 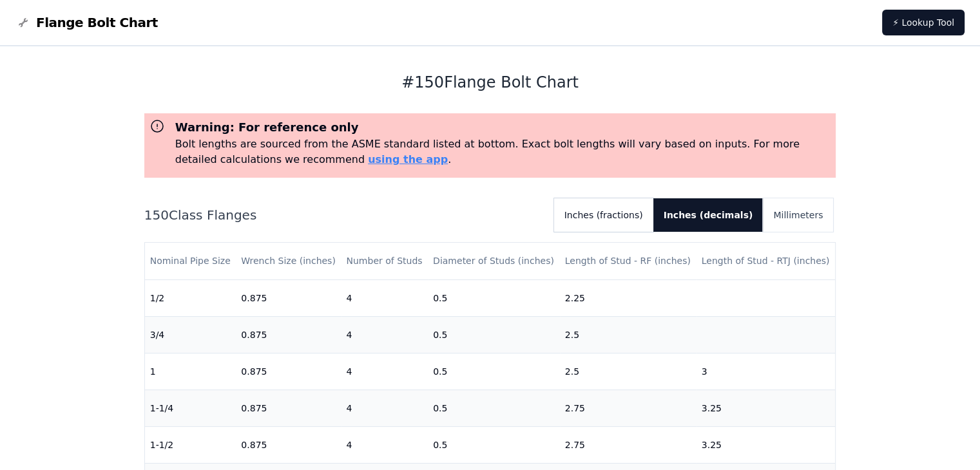 What do you see at coordinates (494, 260) in the screenshot?
I see `th: Diameter of Studs (inches)` at bounding box center [494, 260].